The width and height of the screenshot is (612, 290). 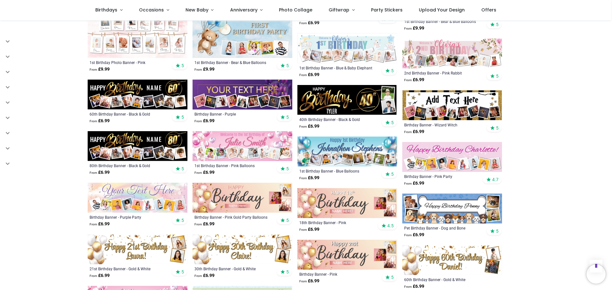 I want to click on a: 1st Birthday Banner - Bear & Blue Balloons, so click(x=443, y=21).